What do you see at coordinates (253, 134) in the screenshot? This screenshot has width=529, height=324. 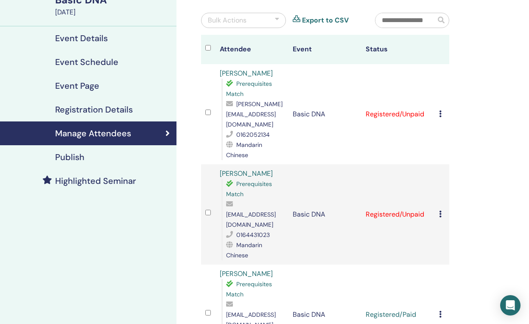 I see `span: 0162052134` at bounding box center [253, 134].